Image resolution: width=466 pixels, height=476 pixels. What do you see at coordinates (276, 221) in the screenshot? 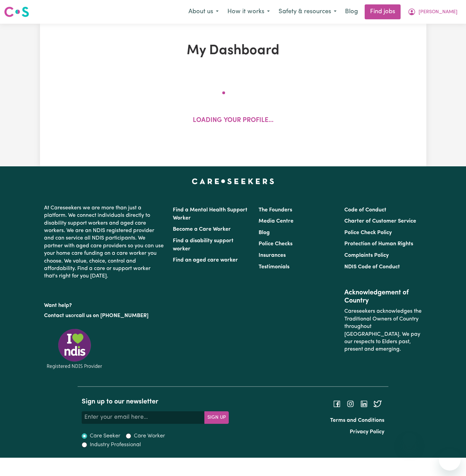
I see `a: Media Centre` at bounding box center [276, 221].